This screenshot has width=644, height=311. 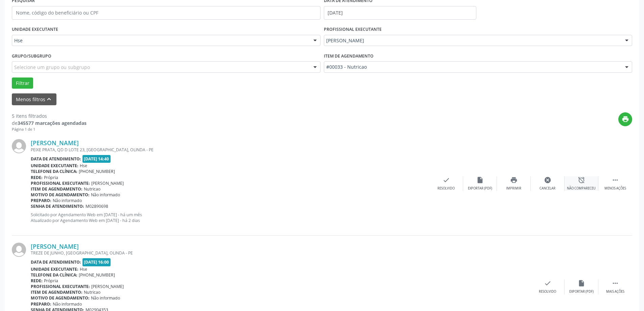 What do you see at coordinates (49, 99) in the screenshot?
I see `i: keyboard_arrow_up` at bounding box center [49, 99].